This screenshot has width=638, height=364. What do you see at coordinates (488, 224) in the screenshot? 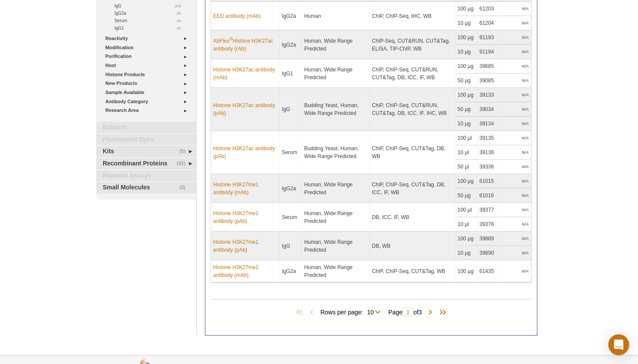
I see `td: 39378` at bounding box center [488, 224].